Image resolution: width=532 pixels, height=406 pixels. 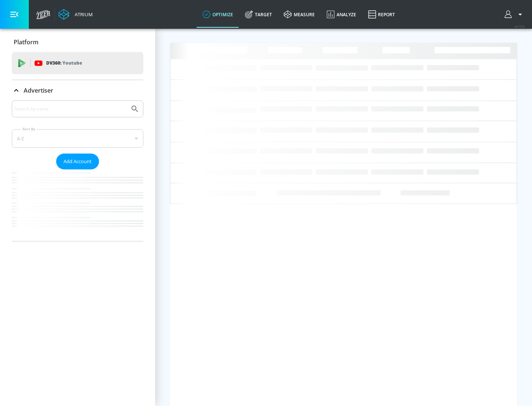 What do you see at coordinates (381, 15) in the screenshot?
I see `a: Report` at bounding box center [381, 15].